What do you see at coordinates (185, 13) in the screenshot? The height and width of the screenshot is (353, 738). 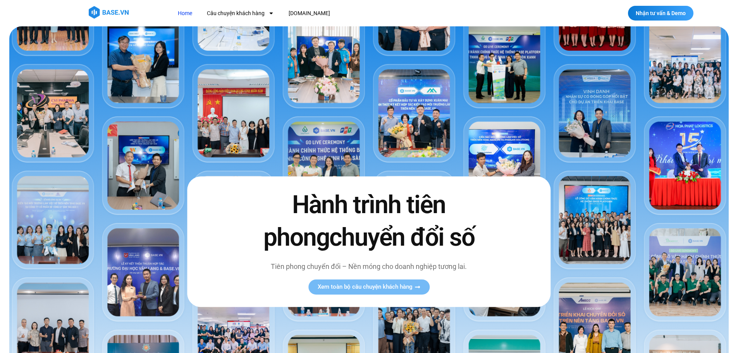 I see `a: Home` at bounding box center [185, 13].